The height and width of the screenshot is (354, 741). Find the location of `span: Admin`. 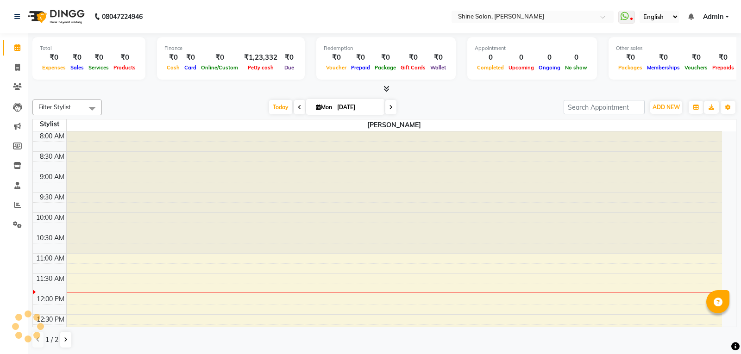

span: Admin is located at coordinates (713, 17).